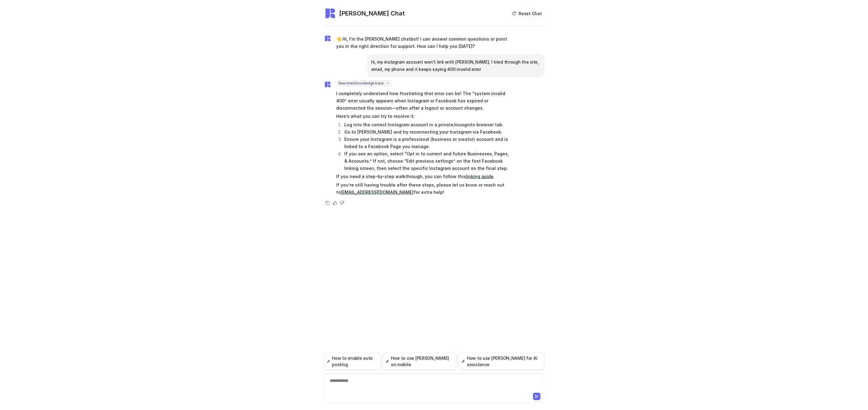  I want to click on p: If you need a step-by-step walkthrough, you can follow this ., so click(424, 176).